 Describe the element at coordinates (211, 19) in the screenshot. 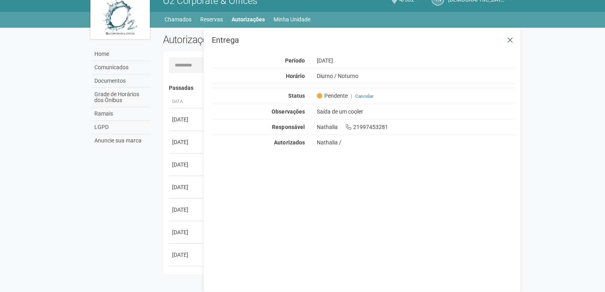

I see `a: Reservas` at that location.